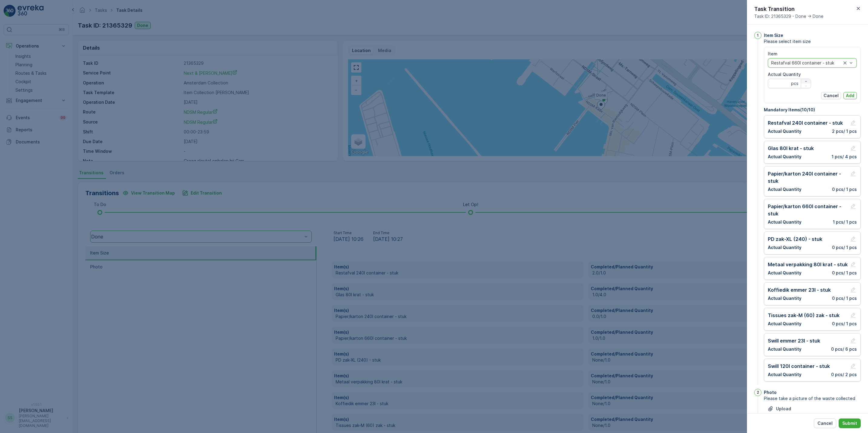 The height and width of the screenshot is (433, 868). Describe the element at coordinates (812, 110) in the screenshot. I see `p: Mandatory Items ( 10 / 10 )` at that location.